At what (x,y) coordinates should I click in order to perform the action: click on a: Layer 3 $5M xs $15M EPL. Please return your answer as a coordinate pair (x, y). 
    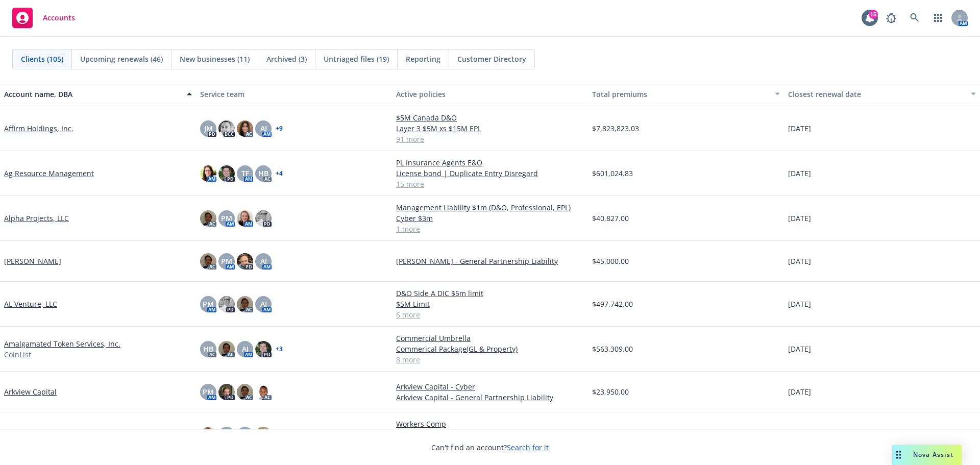
    Looking at the image, I should click on (490, 128).